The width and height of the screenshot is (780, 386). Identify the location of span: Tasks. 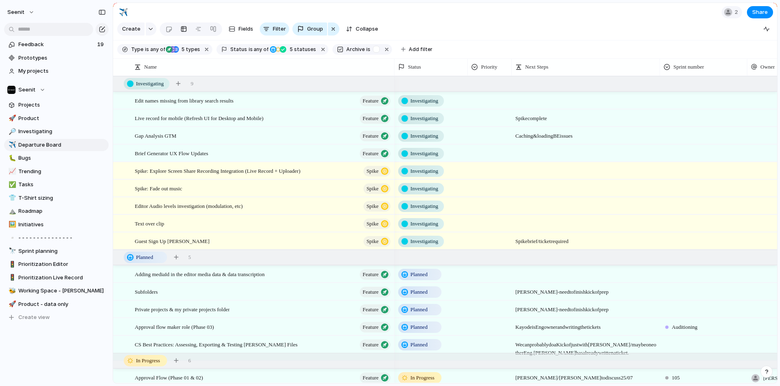
(62, 185).